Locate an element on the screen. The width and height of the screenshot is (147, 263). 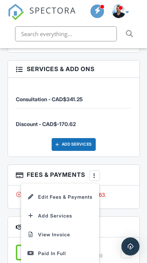
a: SPECTORA is located at coordinates (42, 18).